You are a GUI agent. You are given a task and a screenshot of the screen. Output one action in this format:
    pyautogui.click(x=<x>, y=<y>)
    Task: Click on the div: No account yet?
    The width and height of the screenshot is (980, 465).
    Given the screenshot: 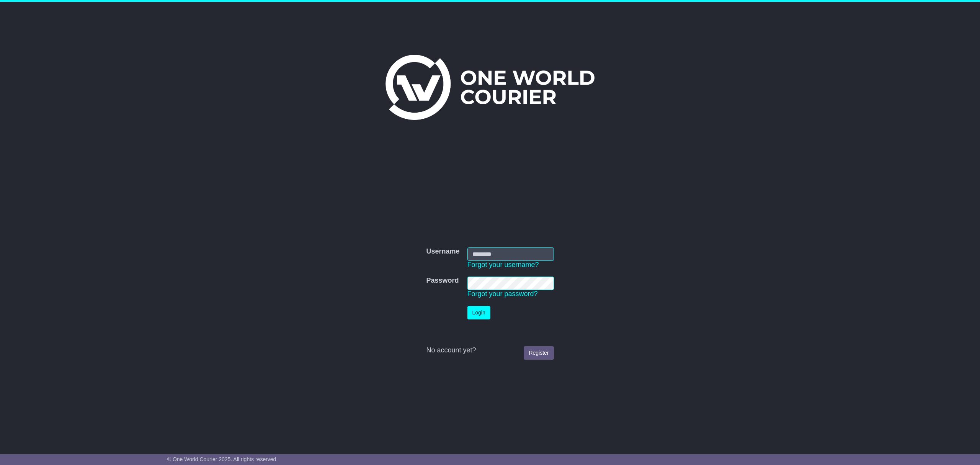 What is the action you would take?
    pyautogui.click(x=490, y=350)
    